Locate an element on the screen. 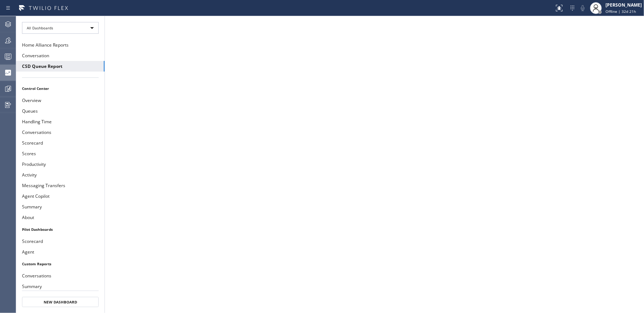 The height and width of the screenshot is (313, 644). button: Agent Copilot is located at coordinates (60, 196).